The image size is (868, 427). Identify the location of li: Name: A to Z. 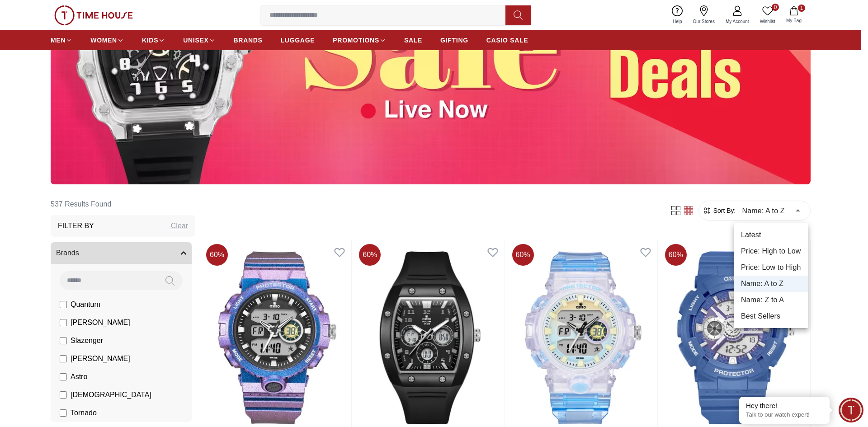
(771, 284).